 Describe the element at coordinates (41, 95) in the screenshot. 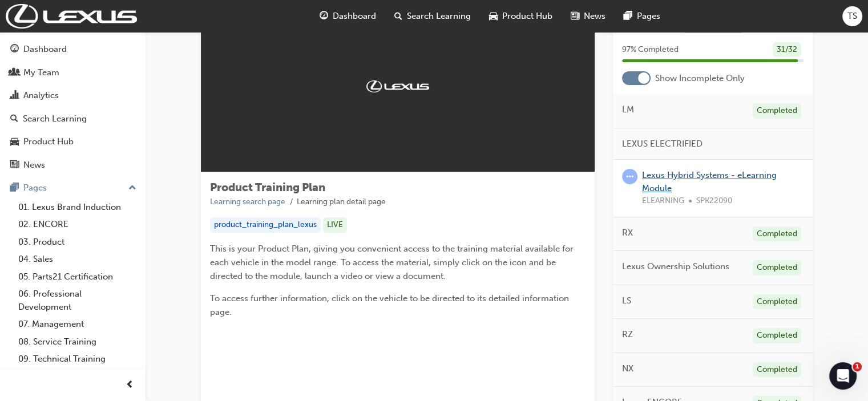

I see `div: Analytics` at that location.